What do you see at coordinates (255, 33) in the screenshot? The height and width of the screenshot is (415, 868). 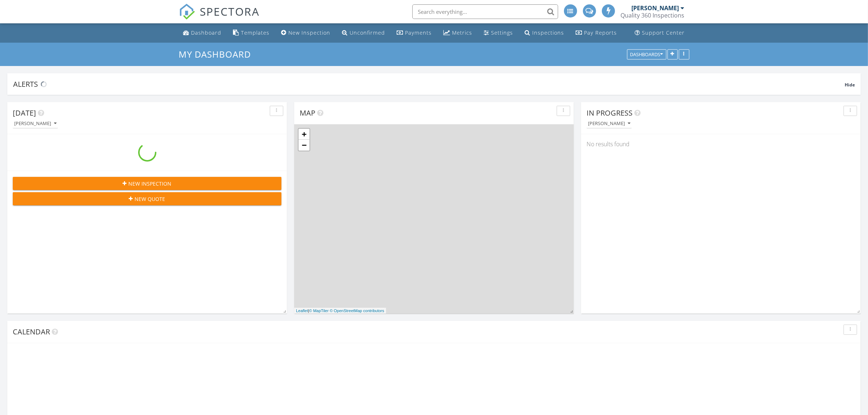 I see `div: Templates` at bounding box center [255, 33].